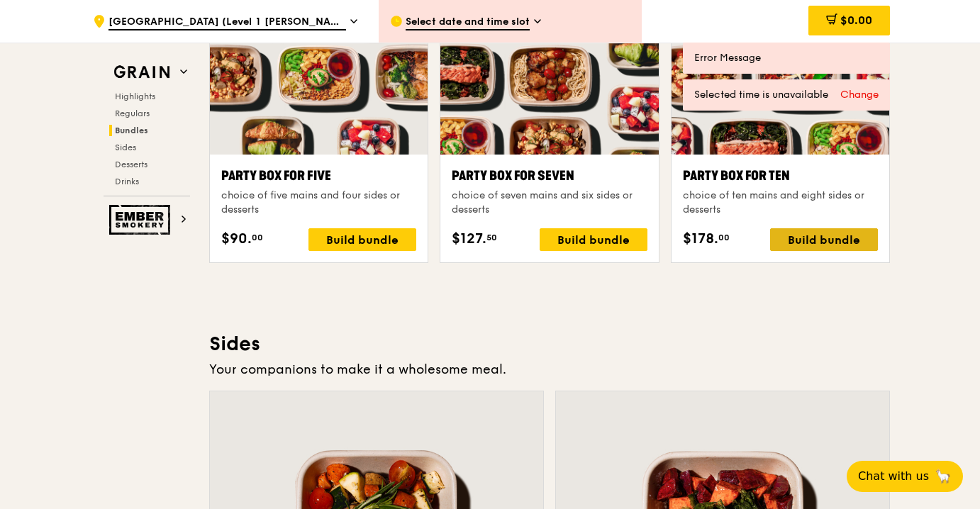 This screenshot has width=980, height=509. What do you see at coordinates (131, 131) in the screenshot?
I see `span: Bundles` at bounding box center [131, 131].